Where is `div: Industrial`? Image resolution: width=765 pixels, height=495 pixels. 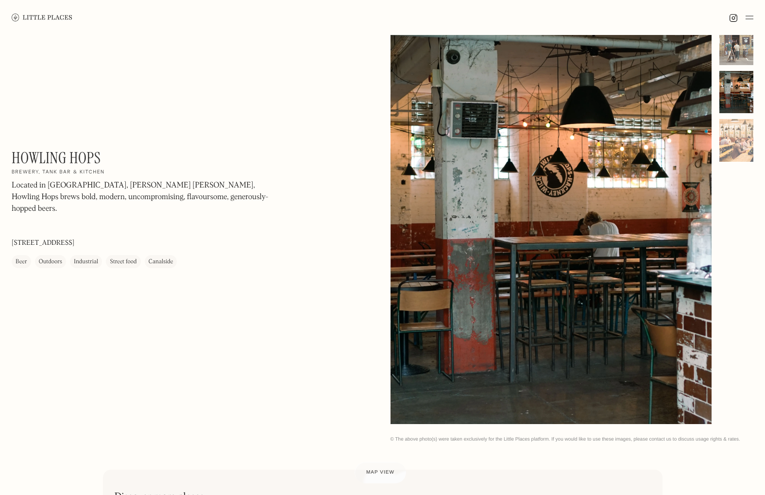 div: Industrial is located at coordinates (86, 262).